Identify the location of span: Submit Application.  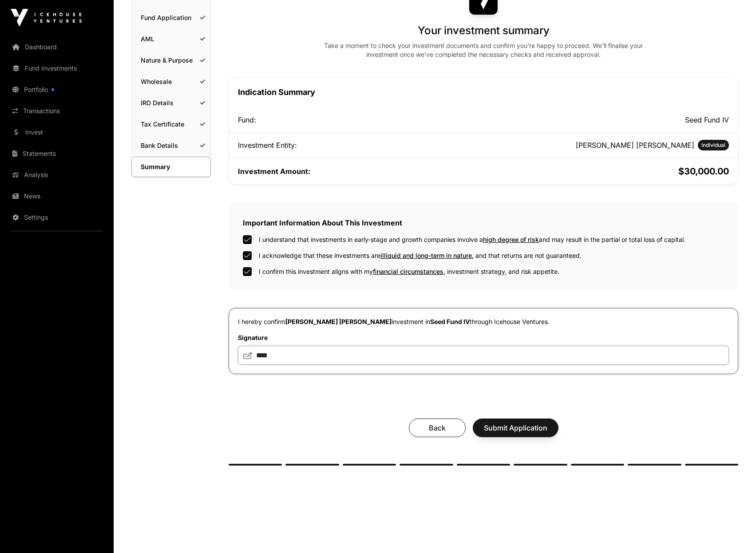
(516, 428).